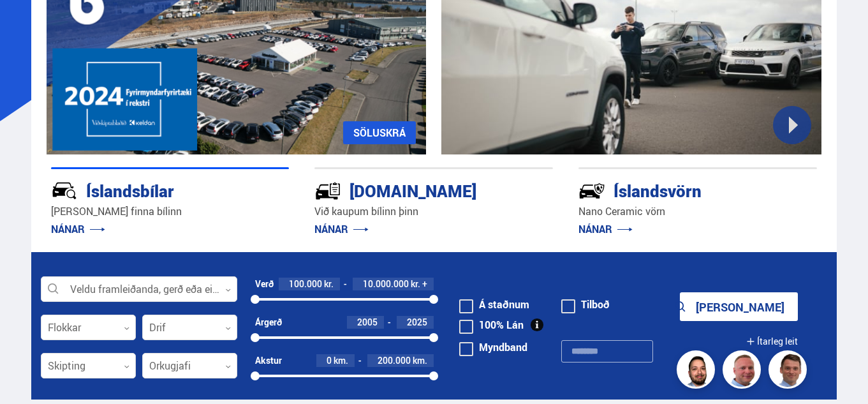 This screenshot has width=868, height=404. I want to click on a: SÖLUSKRÁ, so click(380, 133).